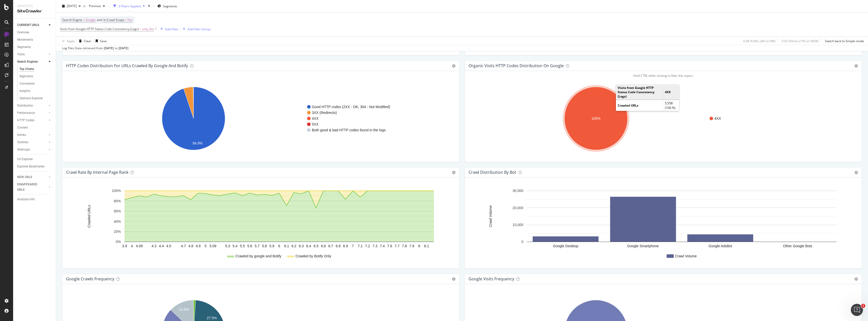 The height and width of the screenshot is (321, 868). I want to click on a: HTTP Codes, so click(32, 120).